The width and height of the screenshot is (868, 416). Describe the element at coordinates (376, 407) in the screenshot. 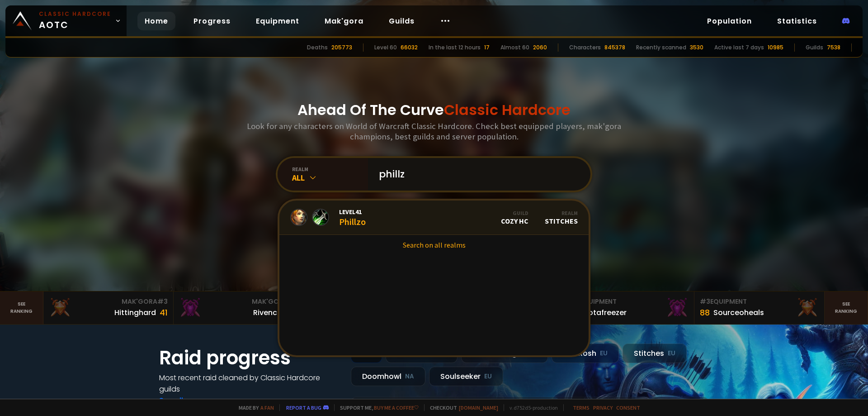

I see `span: Support me,` at that location.